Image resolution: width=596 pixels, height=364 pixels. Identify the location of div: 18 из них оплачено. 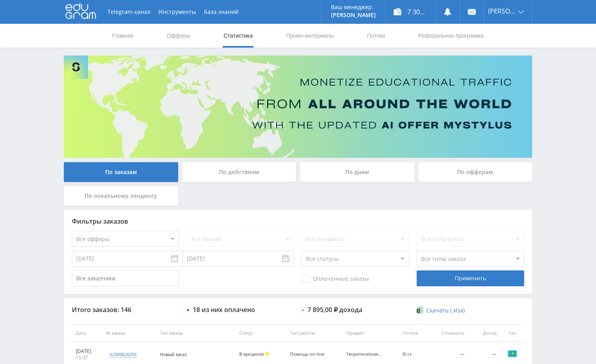
(224, 310).